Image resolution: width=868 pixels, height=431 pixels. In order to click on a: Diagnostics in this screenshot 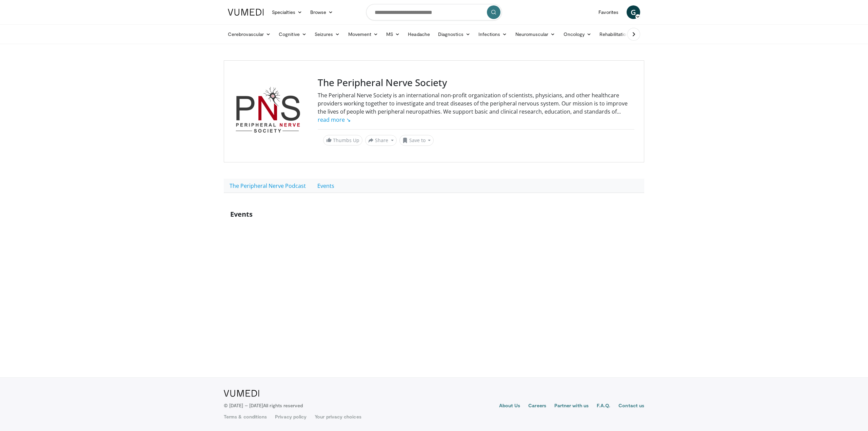, I will do `click(454, 34)`.